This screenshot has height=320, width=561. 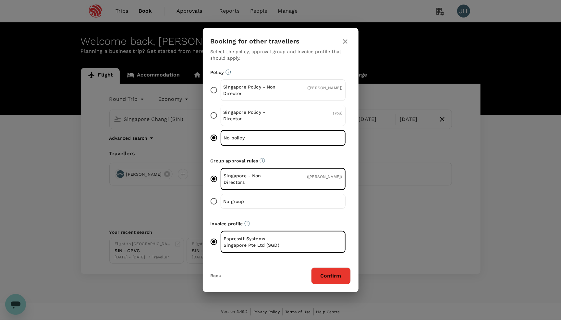 I want to click on svg: The payment currency and company information are based on the selected invoice profile., so click(x=247, y=224).